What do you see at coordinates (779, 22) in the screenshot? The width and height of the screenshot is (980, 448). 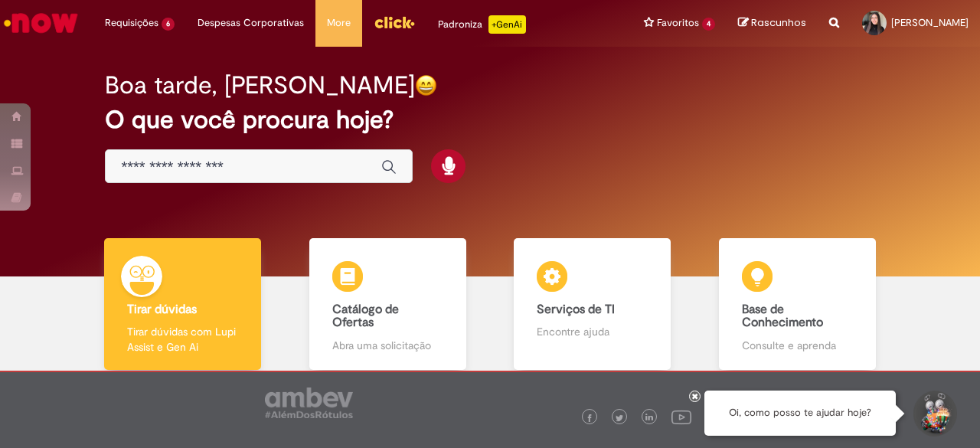 I see `span: Rascunhos` at bounding box center [779, 22].